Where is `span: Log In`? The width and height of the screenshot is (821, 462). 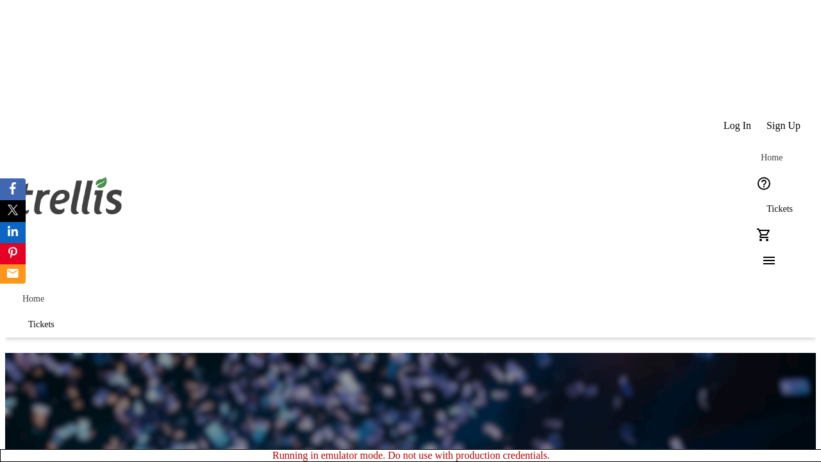
span: Log In is located at coordinates (737, 126).